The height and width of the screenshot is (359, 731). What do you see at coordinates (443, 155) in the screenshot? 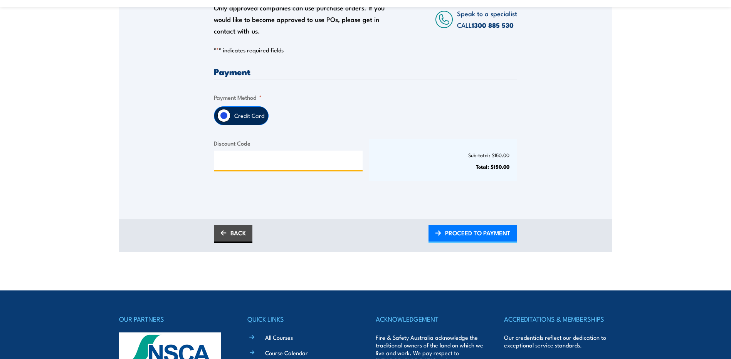
I see `p: Sub-total: $150.00` at bounding box center [443, 155].